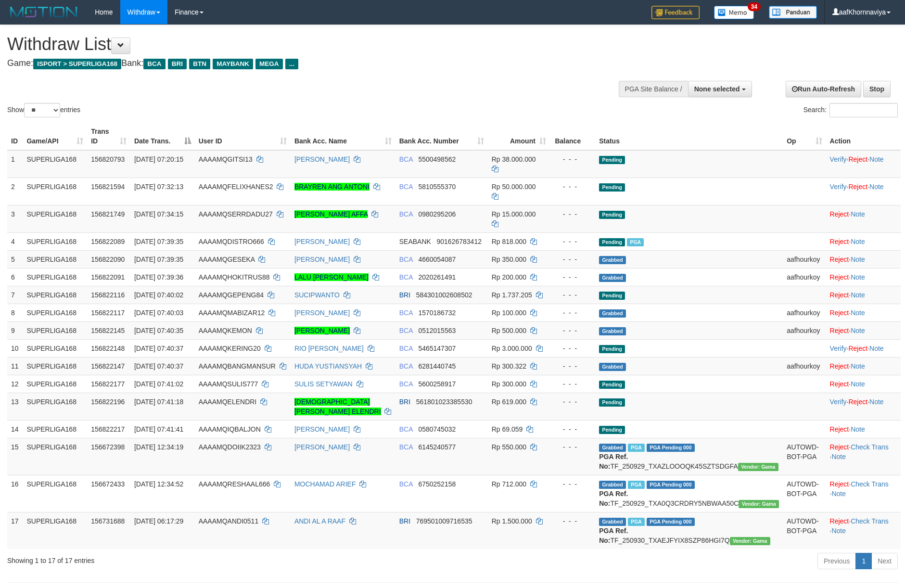  What do you see at coordinates (15, 530) in the screenshot?
I see `td: 17` at bounding box center [15, 530].